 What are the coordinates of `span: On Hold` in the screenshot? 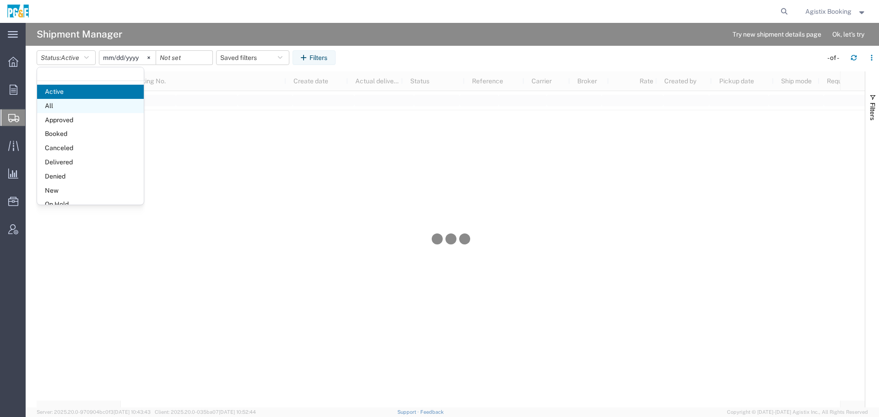 It's located at (90, 204).